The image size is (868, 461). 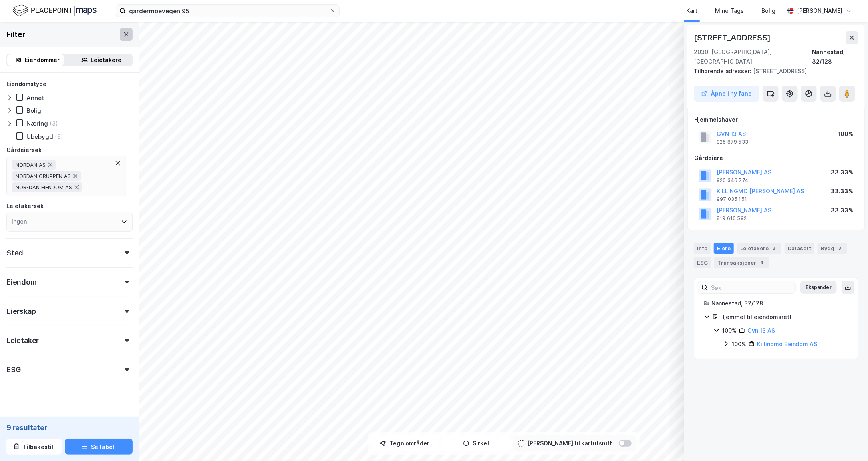 What do you see at coordinates (692, 11) in the screenshot?
I see `div: Kart` at bounding box center [692, 11].